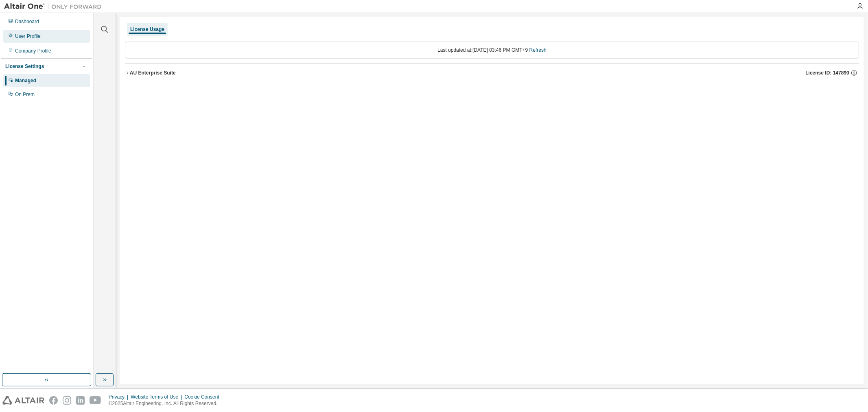  Describe the element at coordinates (95, 400) in the screenshot. I see `img: youtube.svg` at that location.